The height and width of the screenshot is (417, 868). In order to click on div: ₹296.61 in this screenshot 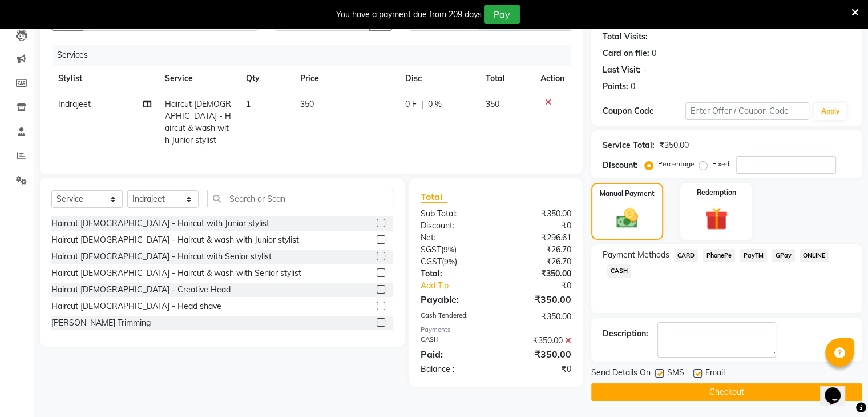, I will do `click(538, 238)`.